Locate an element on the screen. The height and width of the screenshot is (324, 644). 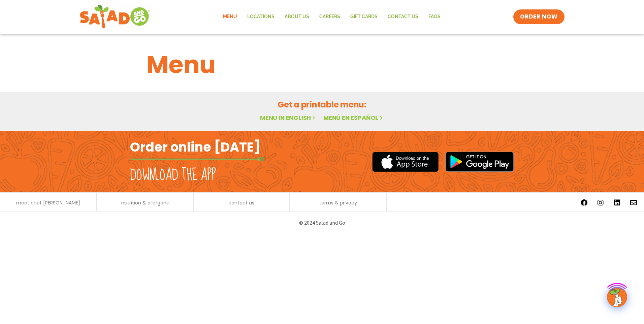
a: Careers is located at coordinates (330, 17).